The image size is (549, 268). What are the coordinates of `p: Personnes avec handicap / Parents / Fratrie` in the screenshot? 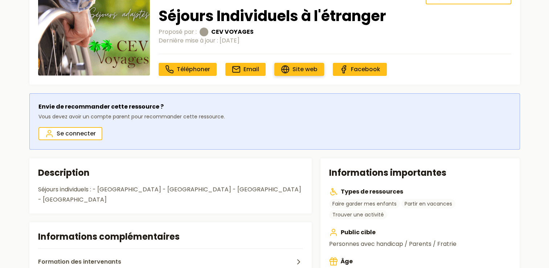 It's located at (419, 244).